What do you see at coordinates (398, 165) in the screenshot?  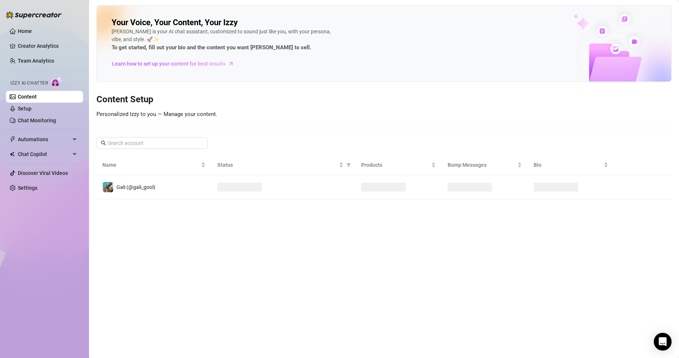 I see `th: Products` at bounding box center [398, 165].